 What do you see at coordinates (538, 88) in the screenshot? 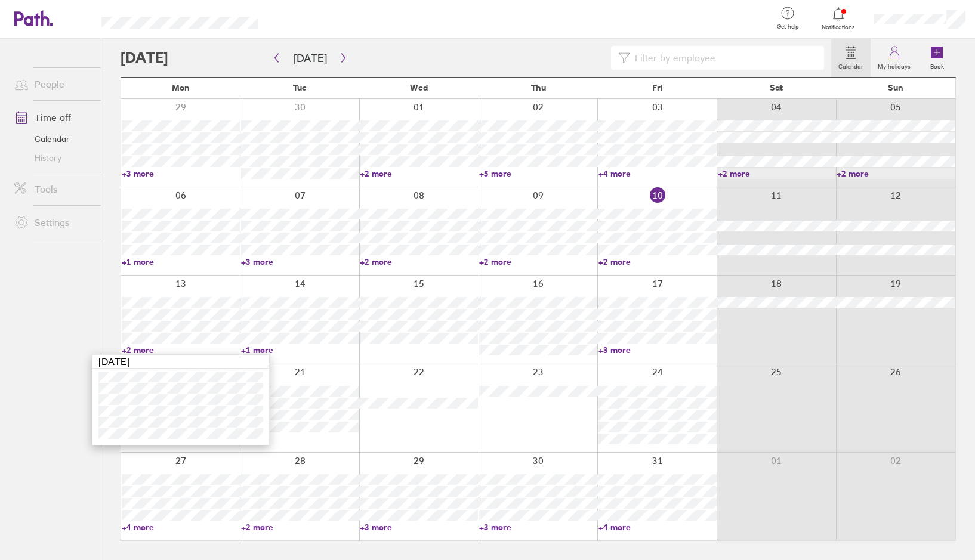
I see `span: Thu` at bounding box center [538, 88].